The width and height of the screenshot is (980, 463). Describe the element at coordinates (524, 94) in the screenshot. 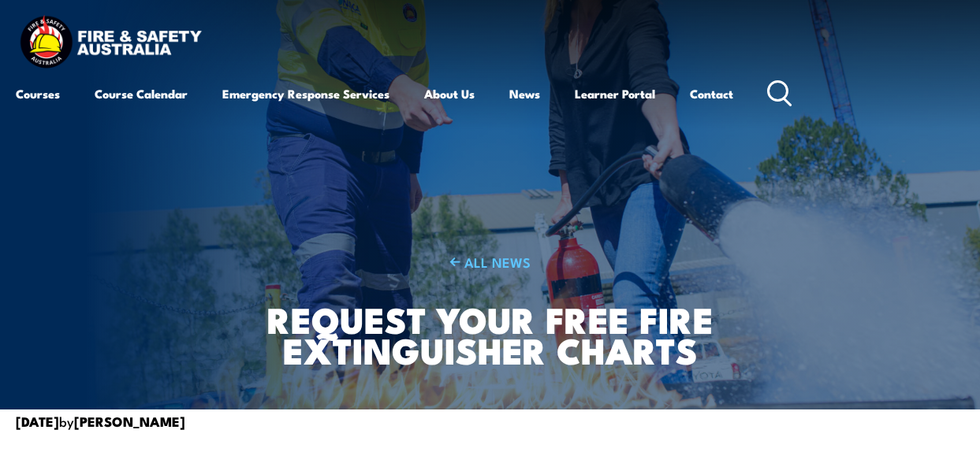

I see `a: News` at that location.